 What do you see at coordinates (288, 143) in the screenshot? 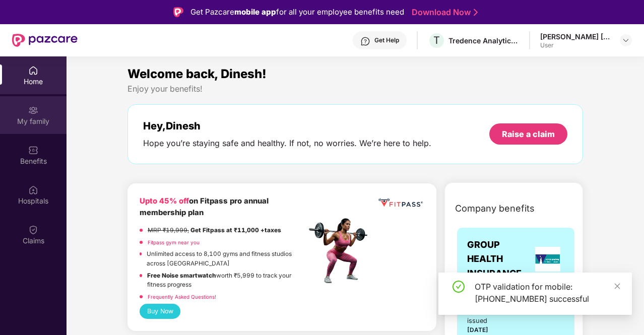
I see `div: Hope you’re staying safe and healthy. If not, no worries. We’re here to help.` at bounding box center [288, 143].